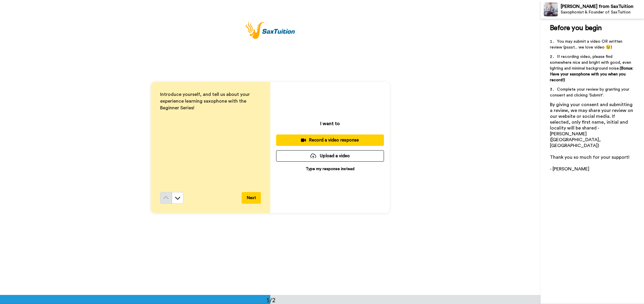 Image resolution: width=644 pixels, height=304 pixels. What do you see at coordinates (551, 9) in the screenshot?
I see `img: Profile Image` at bounding box center [551, 9].